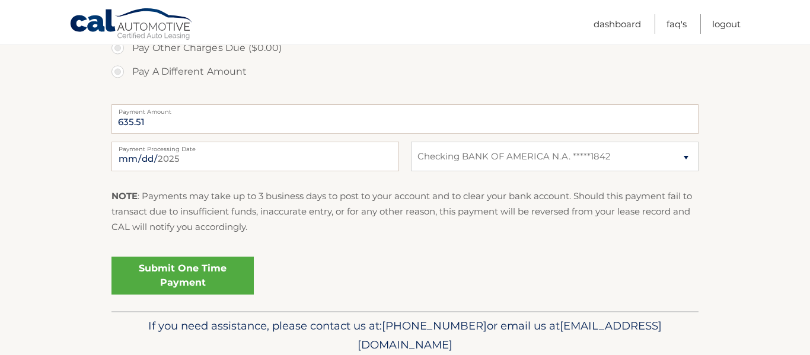 Image resolution: width=810 pixels, height=355 pixels. What do you see at coordinates (405, 109) in the screenshot?
I see `label: Payment Amount` at bounding box center [405, 109].